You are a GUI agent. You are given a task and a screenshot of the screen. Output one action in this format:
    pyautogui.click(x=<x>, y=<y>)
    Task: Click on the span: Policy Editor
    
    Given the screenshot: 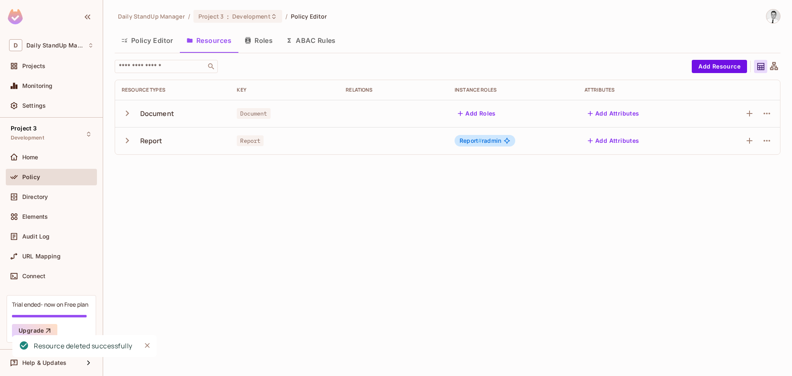 What is the action you would take?
    pyautogui.click(x=309, y=16)
    